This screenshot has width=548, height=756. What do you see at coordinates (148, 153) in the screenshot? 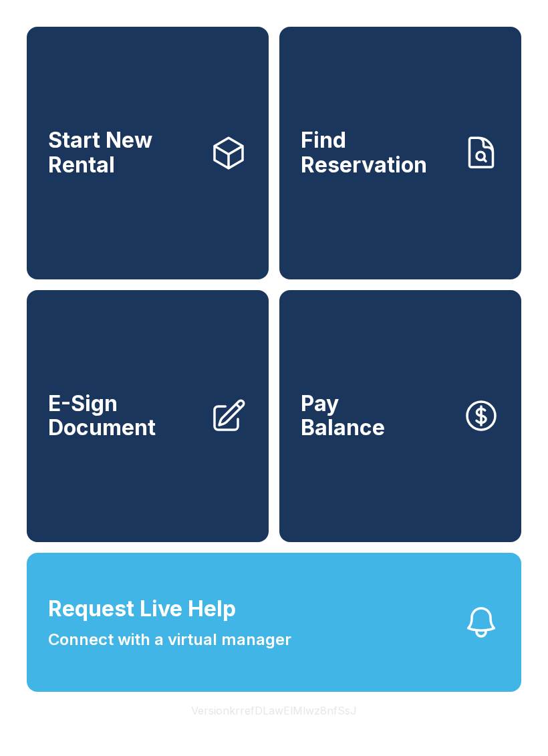
I see `a: Start New Rental` at bounding box center [148, 153].